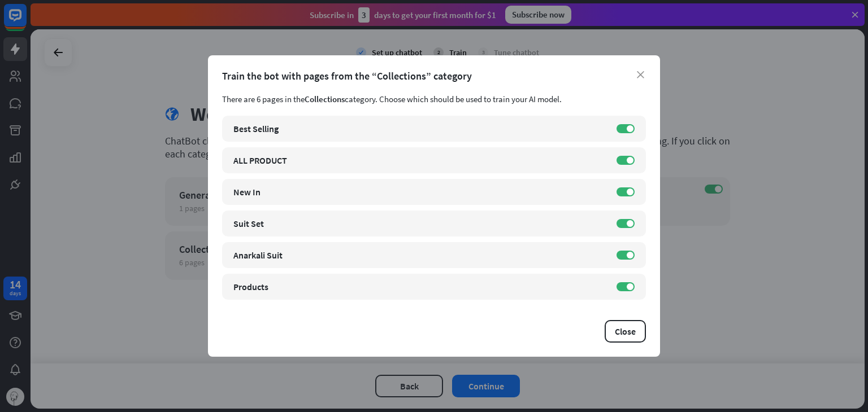 Image resolution: width=868 pixels, height=412 pixels. I want to click on div: Train the bot with pages from the “Collections” category, so click(434, 76).